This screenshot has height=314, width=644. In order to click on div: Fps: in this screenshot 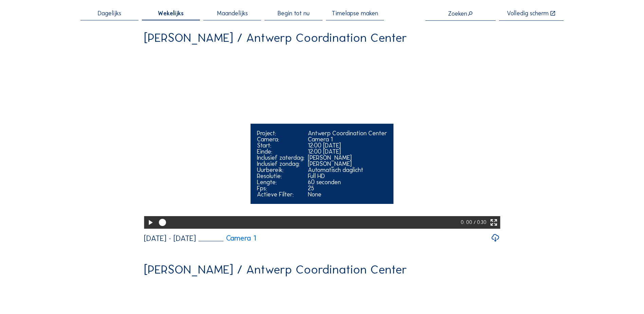, I will do `click(281, 188)`.